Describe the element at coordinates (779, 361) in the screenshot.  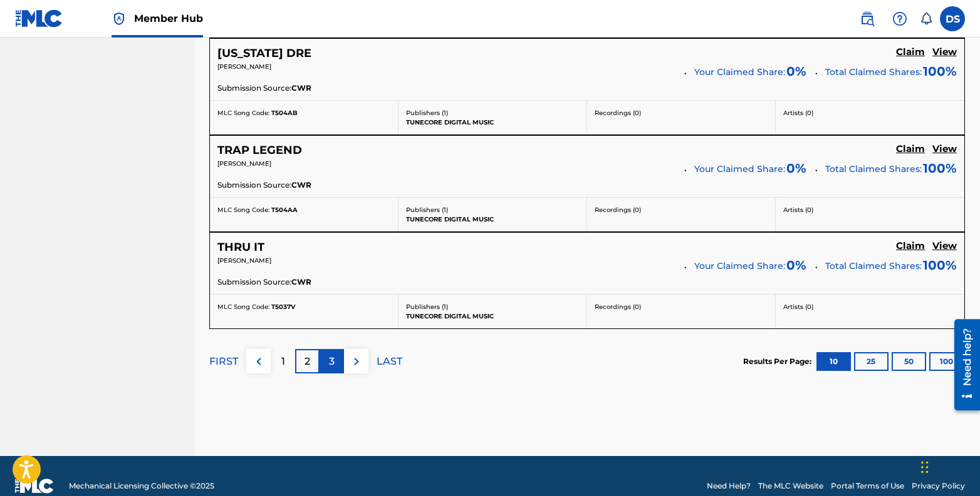
I see `p: Results Per Page:` at that location.